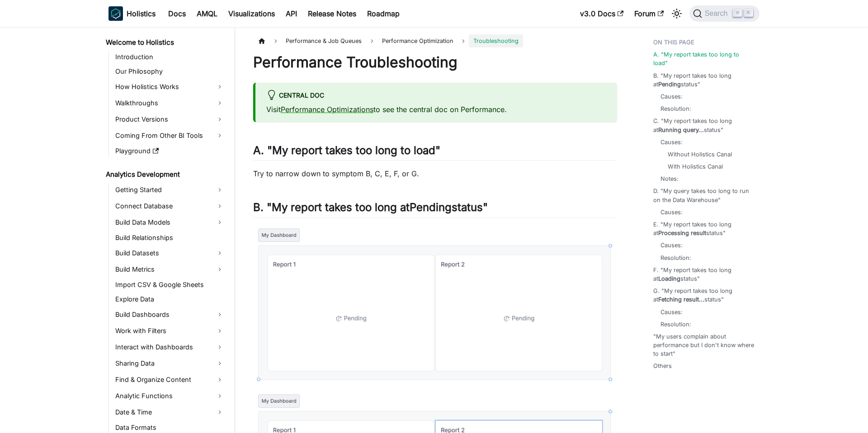 The width and height of the screenshot is (868, 433). Describe the element at coordinates (170, 363) in the screenshot. I see `a: Sharing Data` at that location.